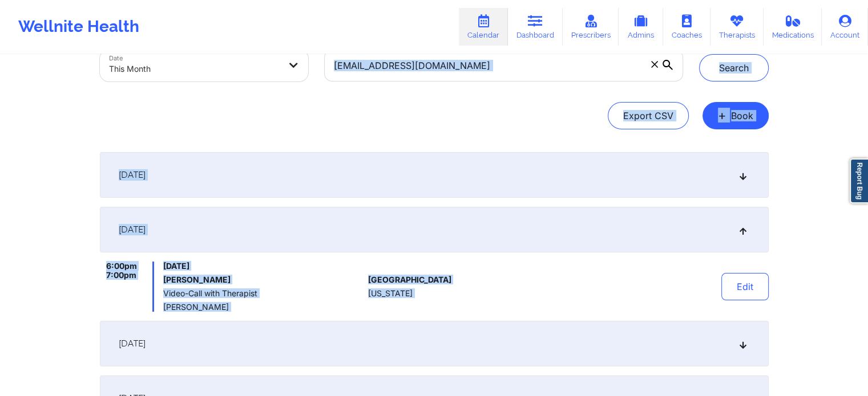  I want to click on a: Therapists, so click(736, 27).